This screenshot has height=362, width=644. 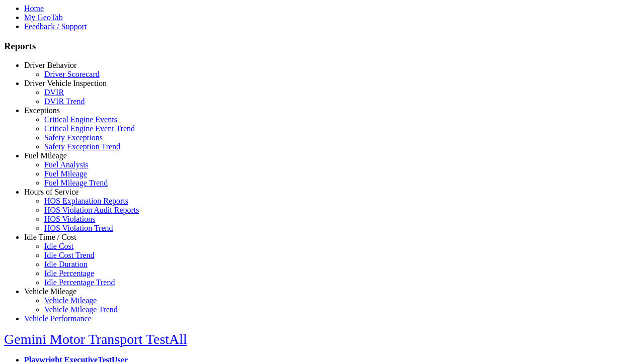 What do you see at coordinates (86, 201) in the screenshot?
I see `a: HOS Explanation Reports` at bounding box center [86, 201].